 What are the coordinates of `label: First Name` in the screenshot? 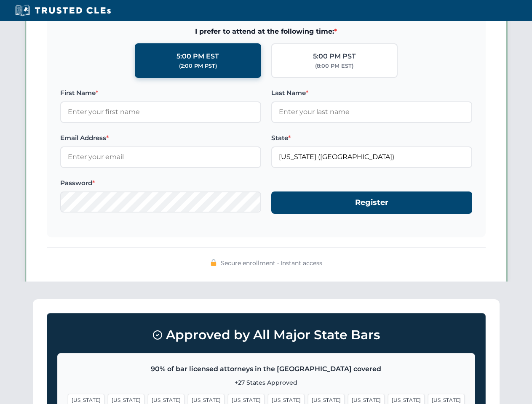 It's located at (161, 93).